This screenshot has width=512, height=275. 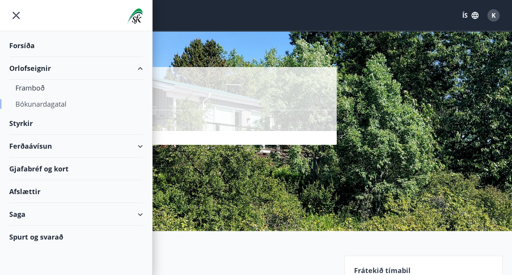 I want to click on div: Framboð, so click(x=76, y=88).